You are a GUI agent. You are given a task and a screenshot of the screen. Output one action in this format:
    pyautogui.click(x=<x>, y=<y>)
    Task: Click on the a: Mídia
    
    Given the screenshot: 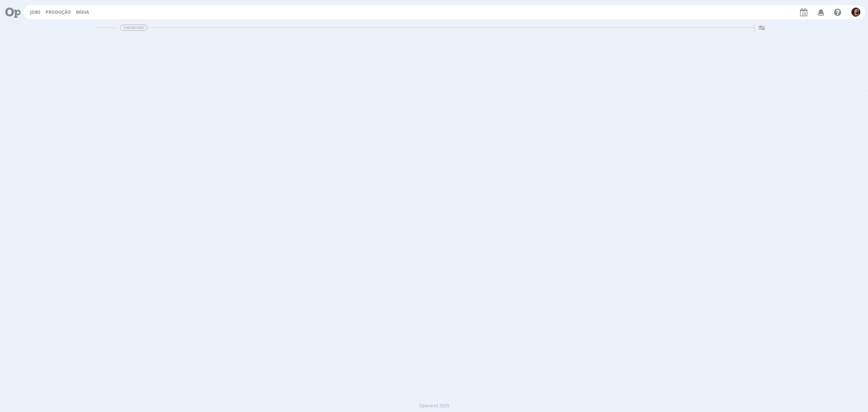 What is the action you would take?
    pyautogui.click(x=82, y=12)
    